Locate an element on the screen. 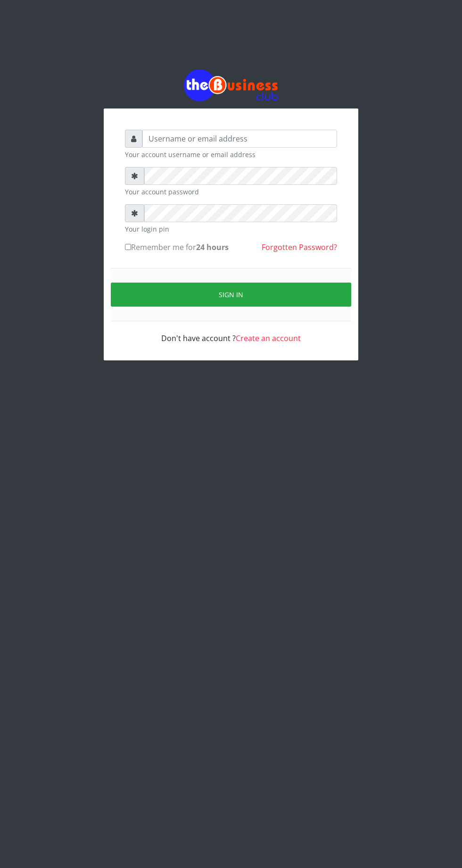  input: Username or email address is located at coordinates (239, 139).